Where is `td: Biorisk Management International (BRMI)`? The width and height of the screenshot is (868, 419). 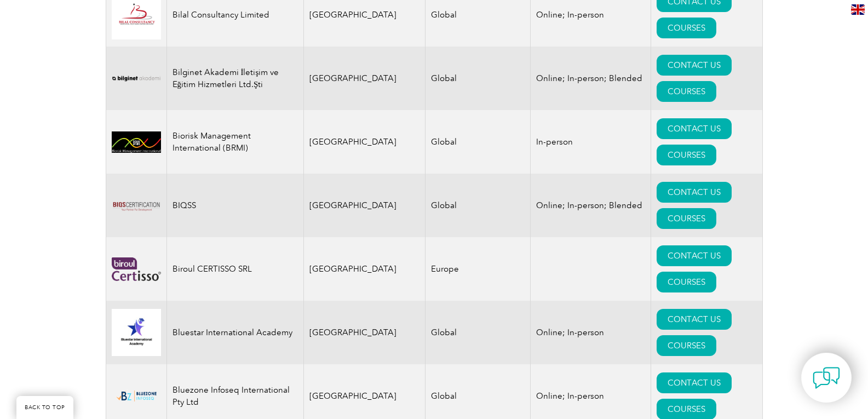 td: Biorisk Management International (BRMI) is located at coordinates (235, 142).